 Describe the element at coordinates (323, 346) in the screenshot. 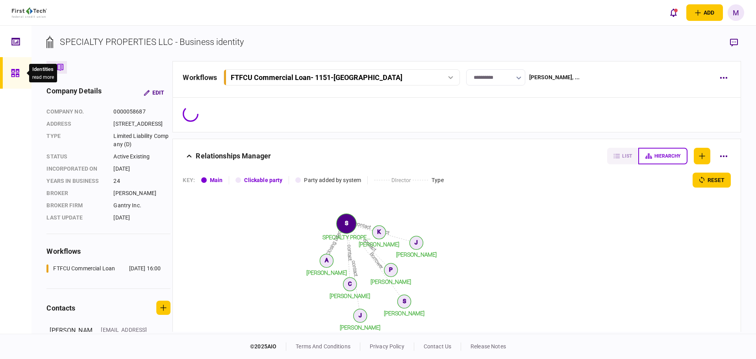

I see `a: terms and conditions` at that location.